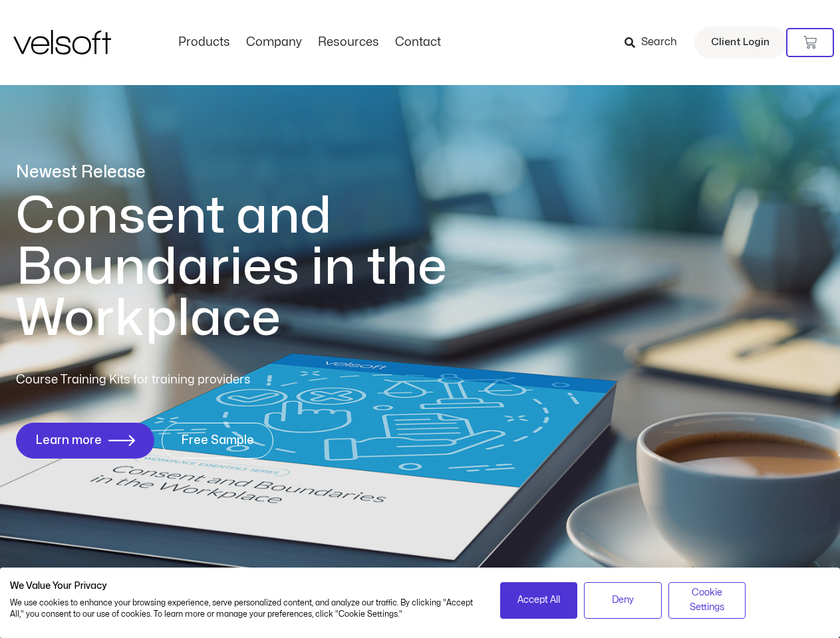 The image size is (840, 638). What do you see at coordinates (622, 600) in the screenshot?
I see `button: Deny all cookies` at bounding box center [622, 600].